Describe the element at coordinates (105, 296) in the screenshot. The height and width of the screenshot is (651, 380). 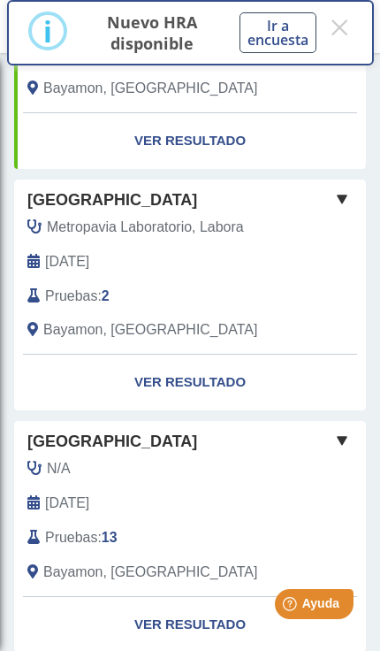
I see `b: 2` at that location.